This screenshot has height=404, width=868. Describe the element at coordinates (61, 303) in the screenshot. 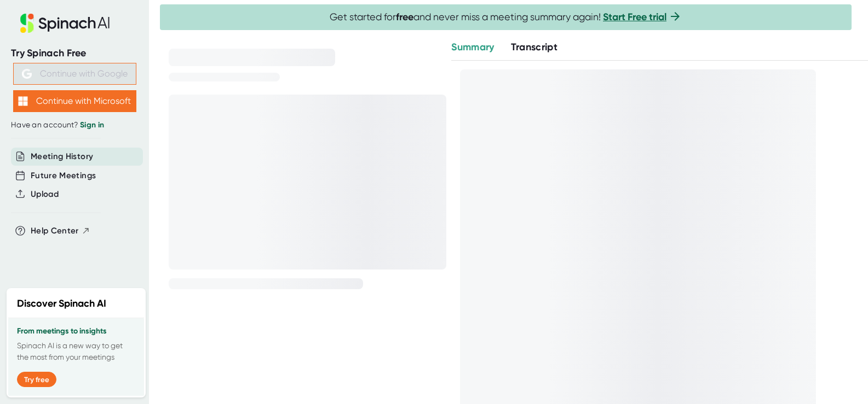

I see `h2: Discover Spinach AI` at that location.